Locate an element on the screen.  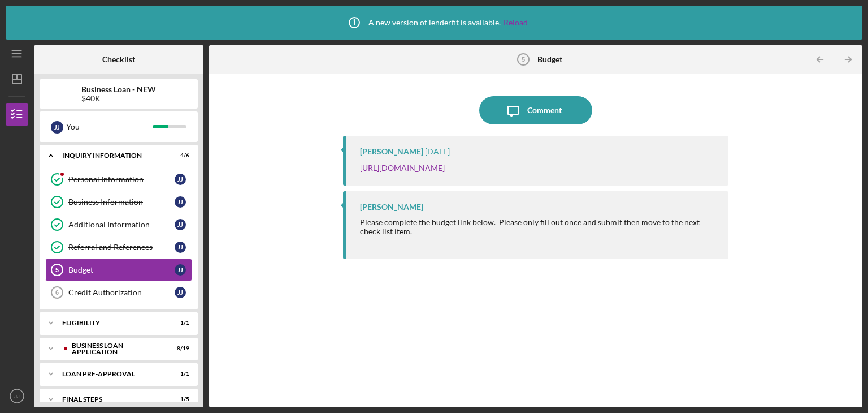
a: 6Credit AuthorizationJJ is located at coordinates (119, 292).